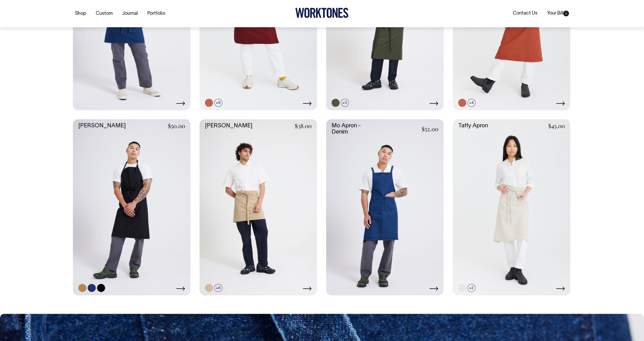  Describe the element at coordinates (471, 288) in the screenshot. I see `span: +2` at that location.